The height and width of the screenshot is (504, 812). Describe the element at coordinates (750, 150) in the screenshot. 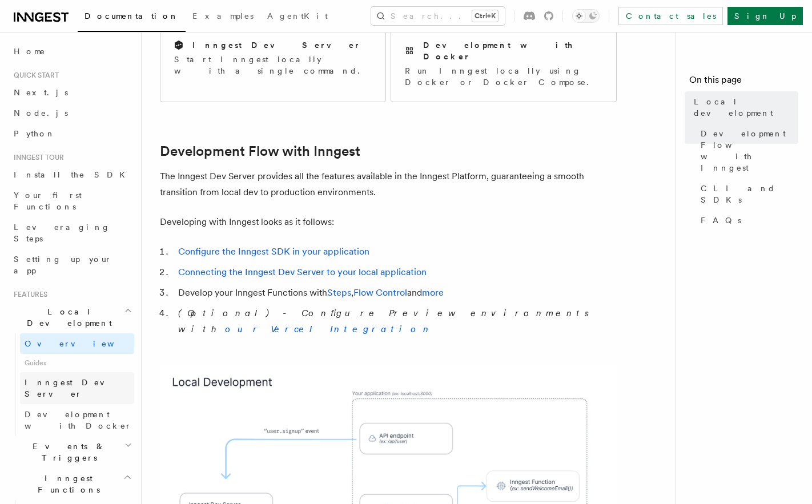

I see `span: Development Flow with Inngest` at that location.